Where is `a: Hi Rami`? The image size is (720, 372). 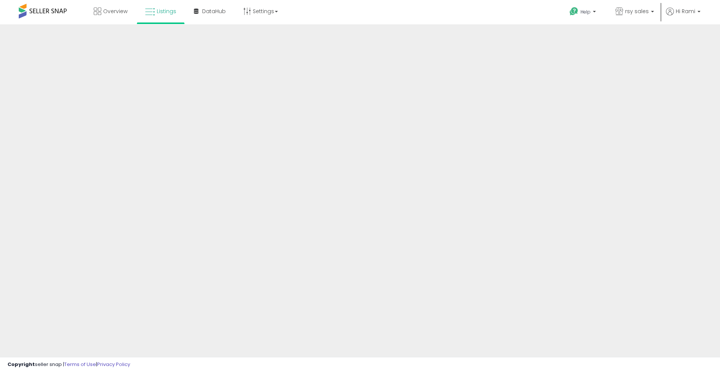 a: Hi Rami is located at coordinates (684, 16).